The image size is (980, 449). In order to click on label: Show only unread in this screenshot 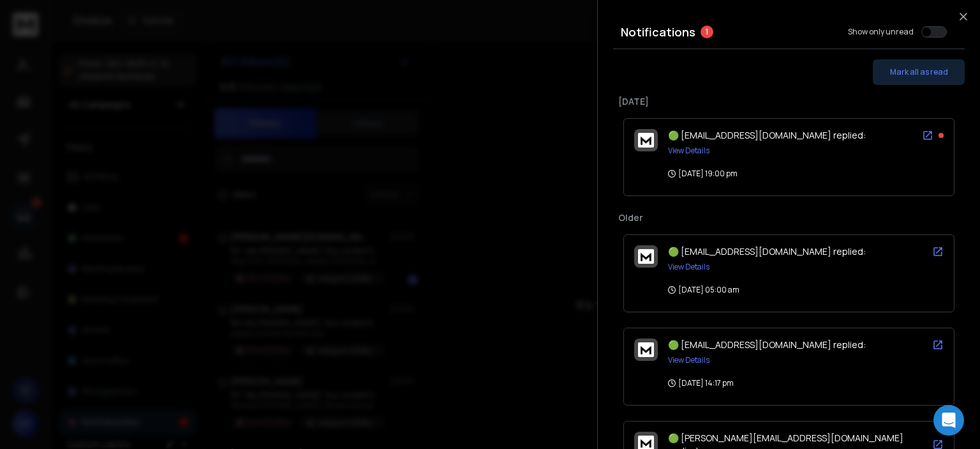, I will do `click(881, 32)`.